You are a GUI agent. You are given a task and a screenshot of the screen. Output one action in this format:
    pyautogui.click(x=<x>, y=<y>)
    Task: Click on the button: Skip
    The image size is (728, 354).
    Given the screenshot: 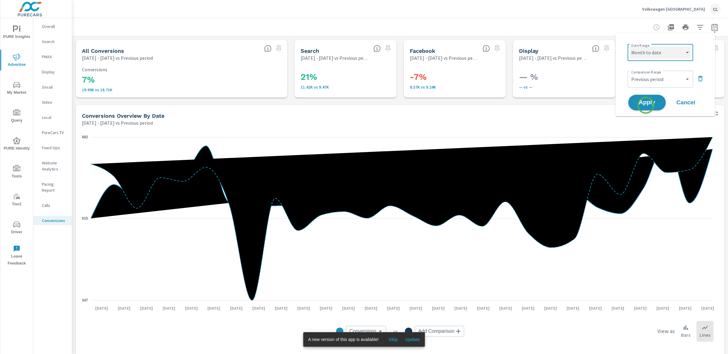 What is the action you would take?
    pyautogui.click(x=393, y=339)
    